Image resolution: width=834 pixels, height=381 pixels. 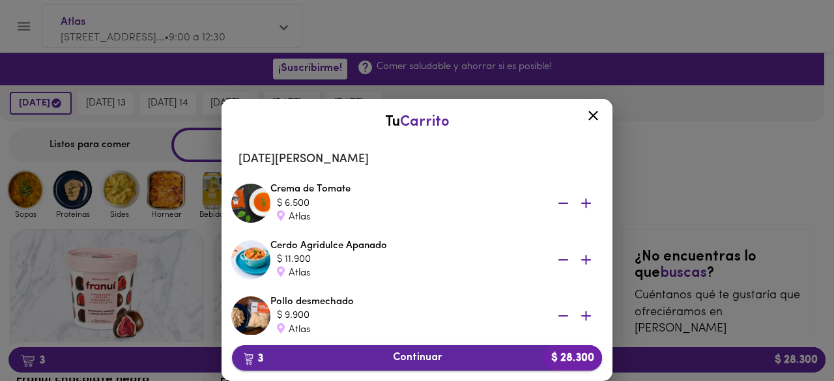 I want to click on div: Cerdo Agridulce Apanado, so click(x=436, y=260).